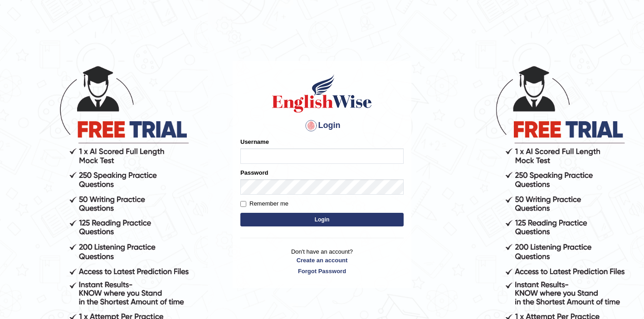 The height and width of the screenshot is (319, 644). Describe the element at coordinates (322, 94) in the screenshot. I see `img: Logo of English Wise sign in for intelligent practice with AI` at that location.